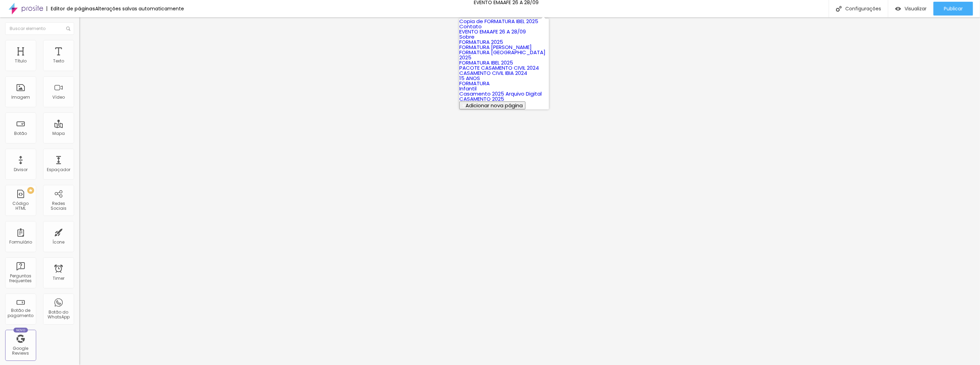  Describe the element at coordinates (492, 31) in the screenshot. I see `a: EVENTO EMAAFE 26 A 28/09` at that location.